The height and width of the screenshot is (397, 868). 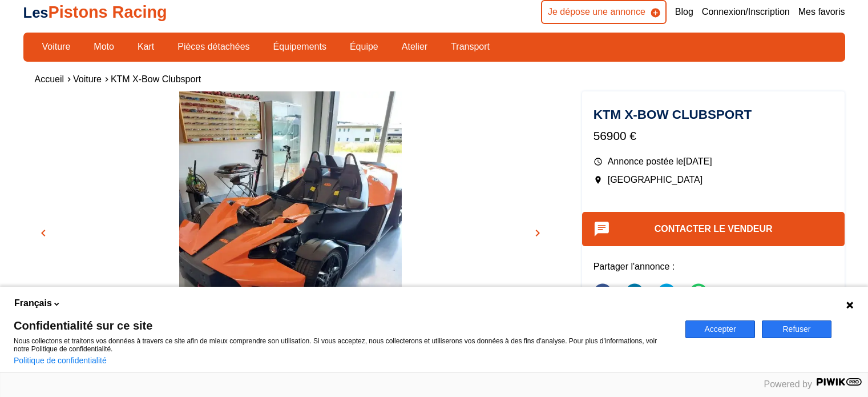 What do you see at coordinates (602, 294) in the screenshot?
I see `button: facebook` at bounding box center [602, 294].